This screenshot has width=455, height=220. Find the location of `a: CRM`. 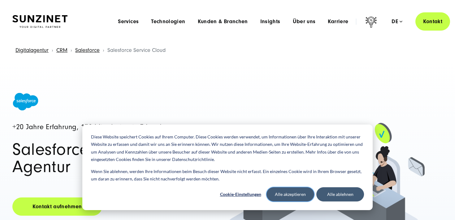

a: CRM is located at coordinates (62, 50).